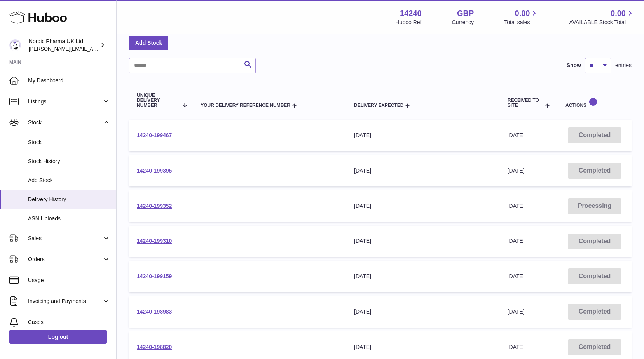  Describe the element at coordinates (595, 102) in the screenshot. I see `div: Actions` at that location.